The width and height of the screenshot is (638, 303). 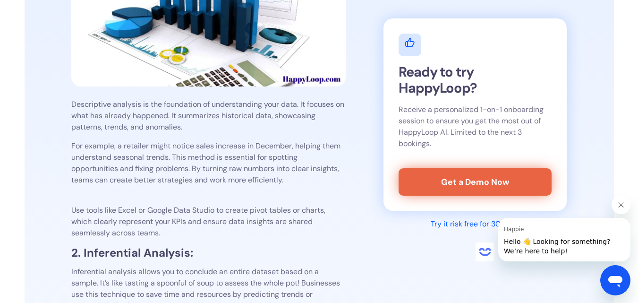 What do you see at coordinates (208, 169) in the screenshot?
I see `p: For example, a retailer might notice sales increase in December, helping them understand seasonal...` at bounding box center [208, 169].